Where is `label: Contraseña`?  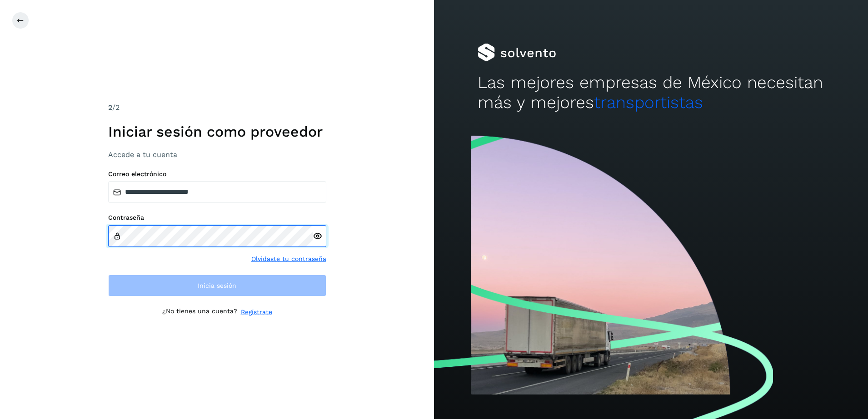
label: Contraseña is located at coordinates (217, 218).